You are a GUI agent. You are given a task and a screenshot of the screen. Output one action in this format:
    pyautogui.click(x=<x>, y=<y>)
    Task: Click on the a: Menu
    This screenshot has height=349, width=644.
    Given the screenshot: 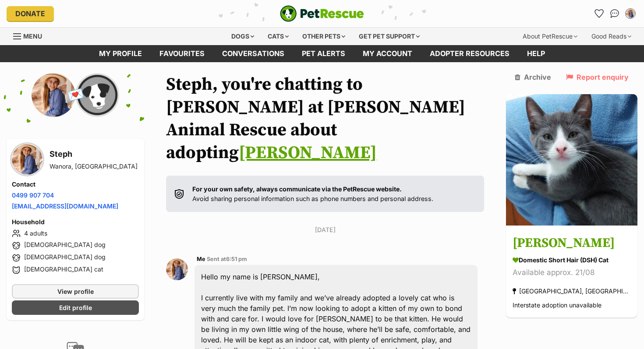 What is the action you would take?
    pyautogui.click(x=30, y=36)
    